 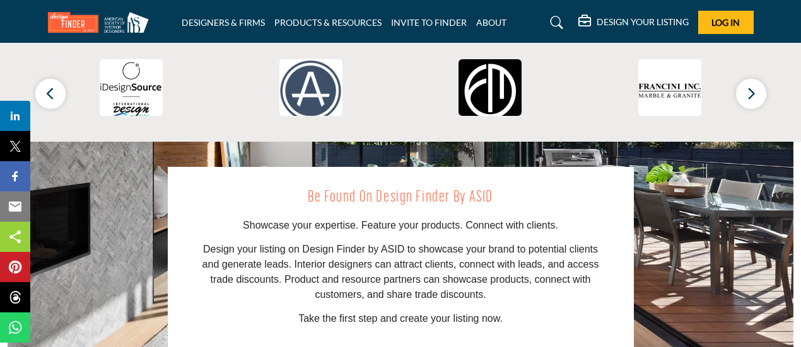 What do you see at coordinates (643, 22) in the screenshot?
I see `h5: DESIGN YOUR LISTING` at bounding box center [643, 22].